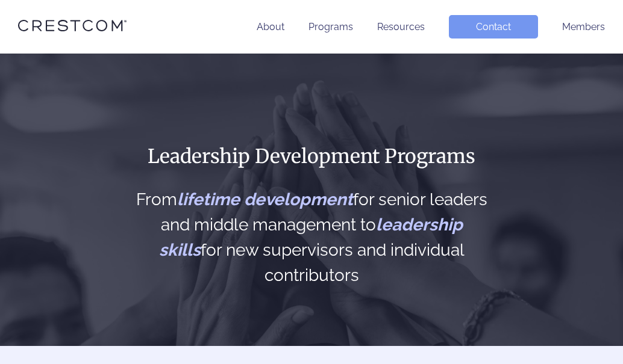 This screenshot has width=623, height=364. What do you see at coordinates (311, 237) in the screenshot?
I see `span: leadership skills` at bounding box center [311, 237].